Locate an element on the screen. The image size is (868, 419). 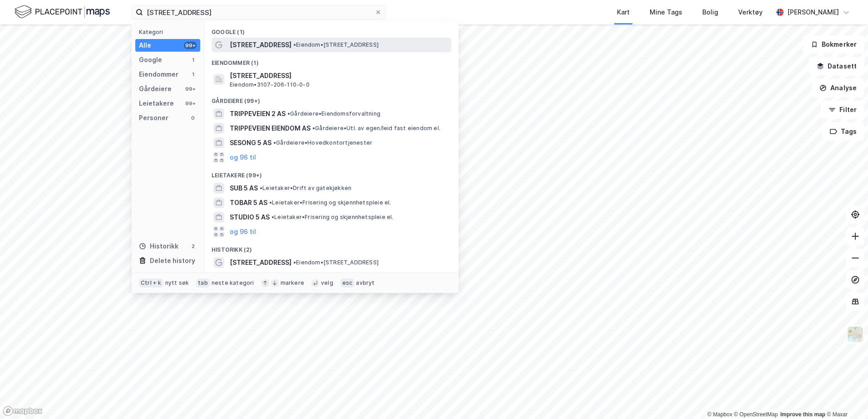
a: Improve this map is located at coordinates (803, 414).